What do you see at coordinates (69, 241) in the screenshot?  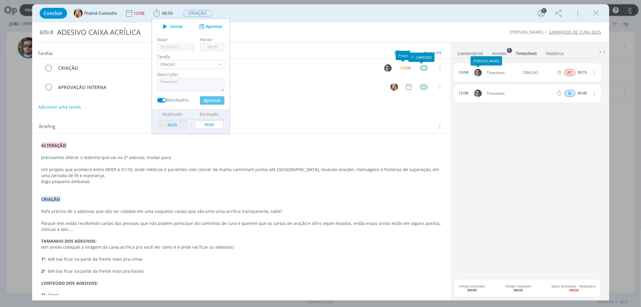 I see `strong: TAMANHO DOS ADESIVOS:` at bounding box center [69, 241].